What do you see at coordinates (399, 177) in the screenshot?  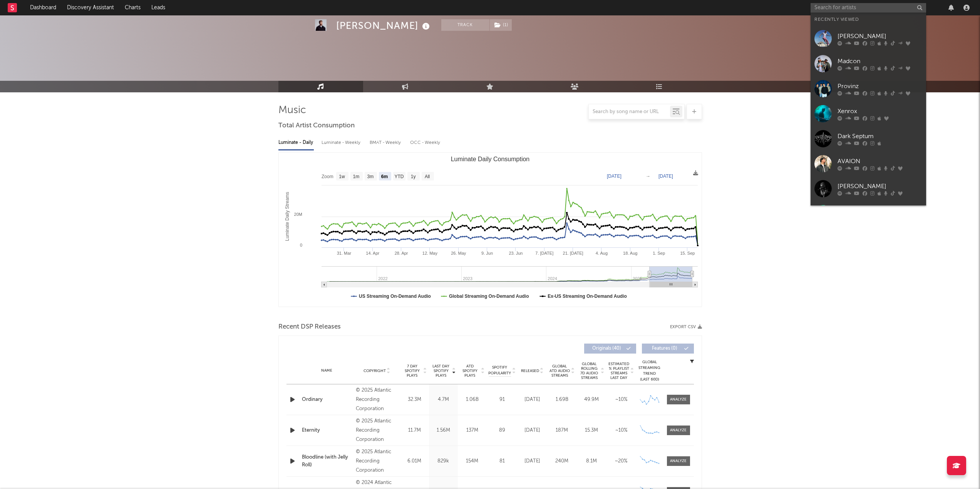 I see `text: YTD` at bounding box center [399, 177].